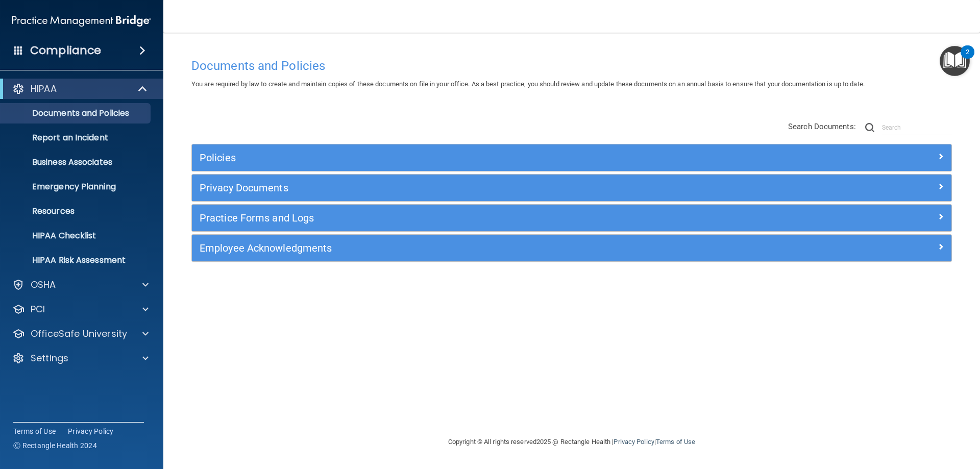 The image size is (980, 469). Describe the element at coordinates (76, 162) in the screenshot. I see `p: Business Associates` at that location.